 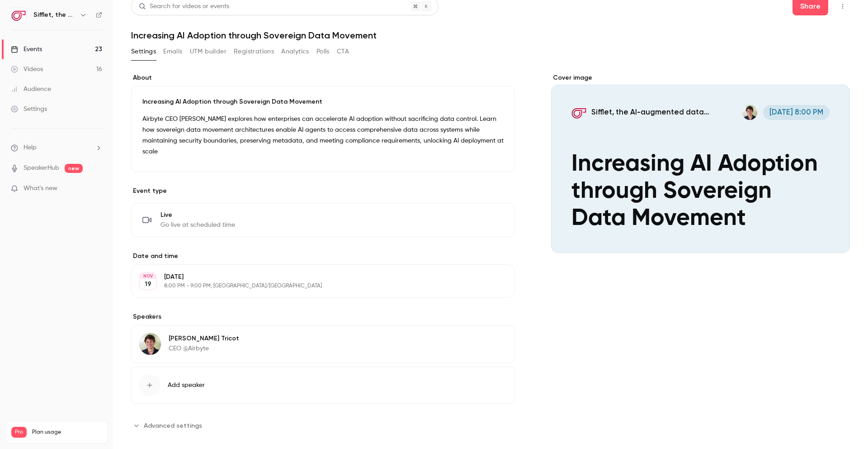 What do you see at coordinates (700, 78) in the screenshot?
I see `label: Cover image` at bounding box center [700, 78].